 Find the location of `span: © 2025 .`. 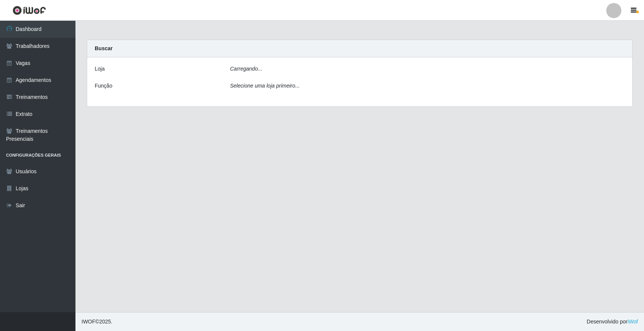

span: © 2025 . is located at coordinates (97, 322).